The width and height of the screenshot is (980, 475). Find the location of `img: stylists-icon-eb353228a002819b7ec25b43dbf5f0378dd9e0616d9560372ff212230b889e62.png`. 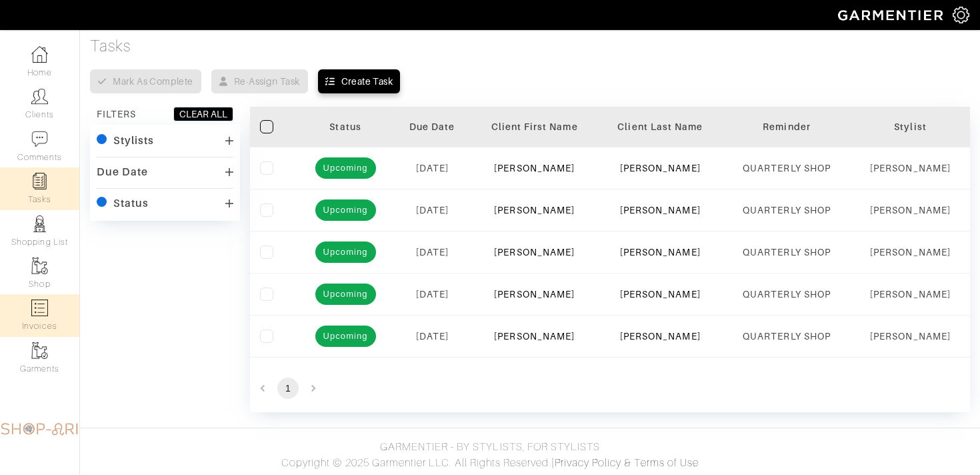

img: stylists-icon-eb353228a002819b7ec25b43dbf5f0378dd9e0616d9560372ff212230b889e62.png is located at coordinates (39, 223).